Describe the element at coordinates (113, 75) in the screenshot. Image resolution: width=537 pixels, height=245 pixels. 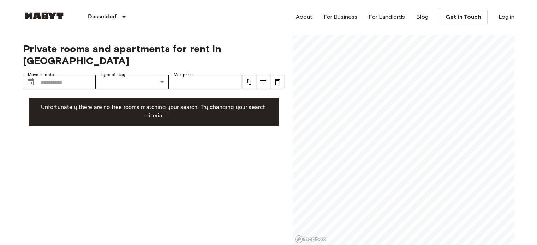
I see `label: Type of stay` at that location.